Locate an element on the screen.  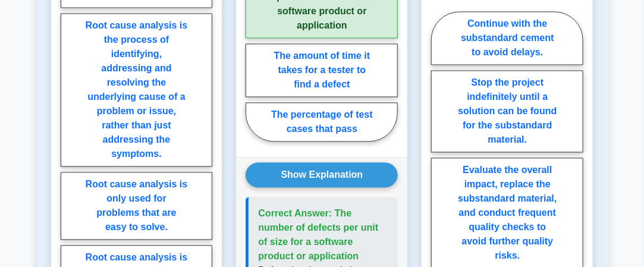
label: The amount of time it takes for a tester to find a defect is located at coordinates (322, 70).